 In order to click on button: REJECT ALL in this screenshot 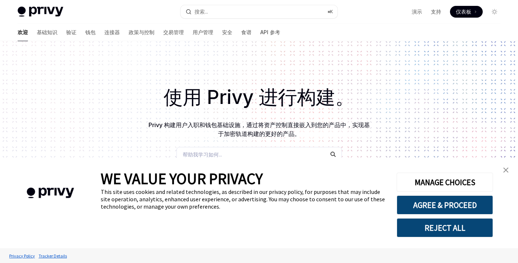, I will do `click(445, 228)`.